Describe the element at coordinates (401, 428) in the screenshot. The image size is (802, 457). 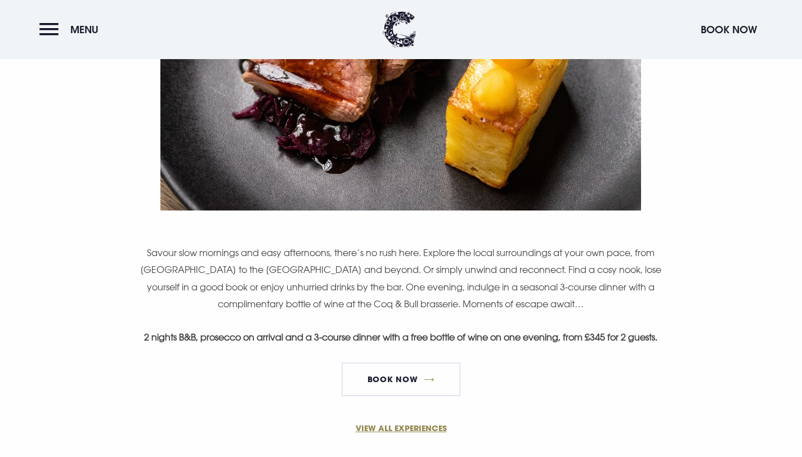
I see `a: VIEW ALL EXPERIENCES` at that location.